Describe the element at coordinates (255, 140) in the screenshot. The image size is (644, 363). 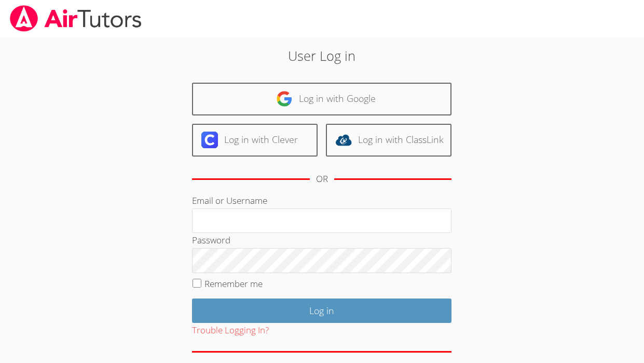
I see `a: Log in with Clever` at that location.